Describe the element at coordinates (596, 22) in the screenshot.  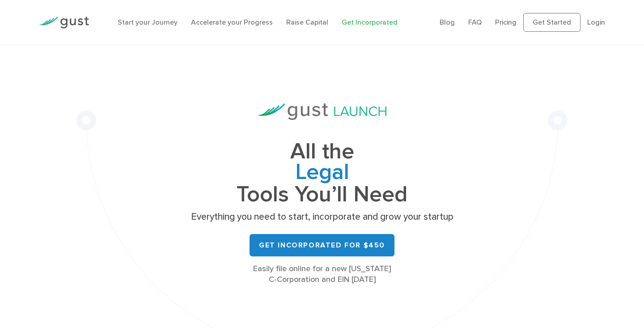
I see `a: Login` at that location.